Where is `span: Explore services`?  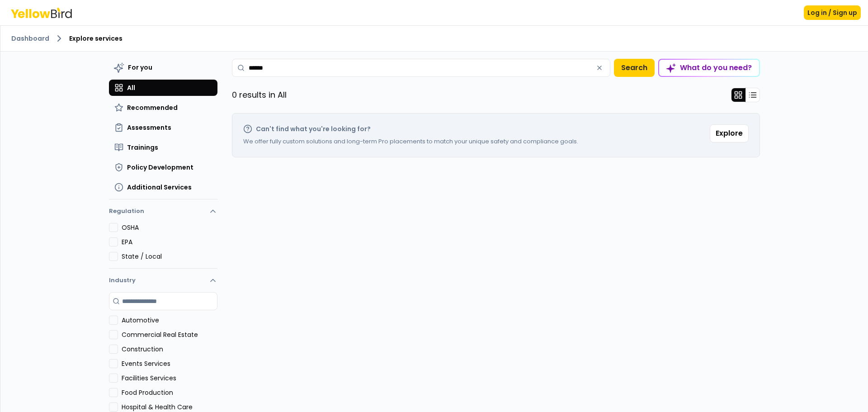
span: Explore services is located at coordinates (96, 39).